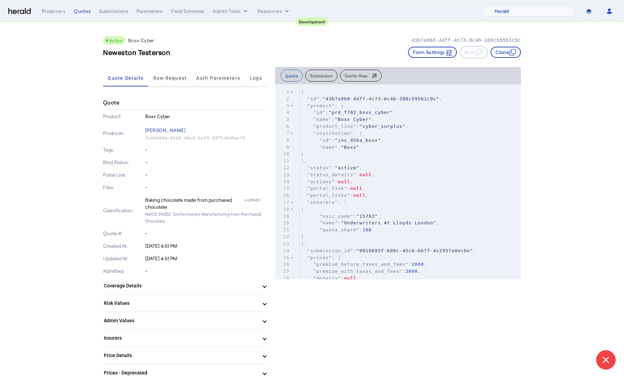 Image resolution: width=624 pixels, height=378 pixels. I want to click on span: "submission_id", so click(330, 250).